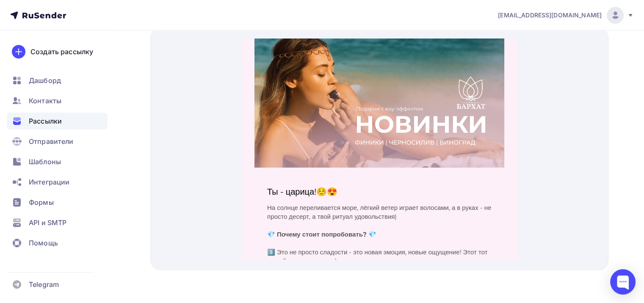 Image resolution: width=644 pixels, height=303 pixels. What do you see at coordinates (49, 182) in the screenshot?
I see `span: Интеграции` at bounding box center [49, 182].